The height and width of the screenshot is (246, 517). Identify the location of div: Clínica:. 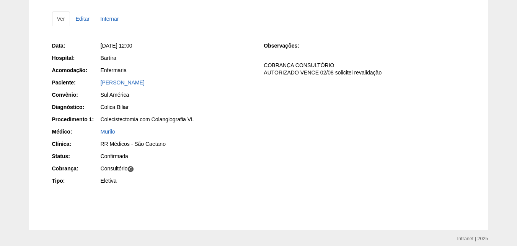
(76, 144).